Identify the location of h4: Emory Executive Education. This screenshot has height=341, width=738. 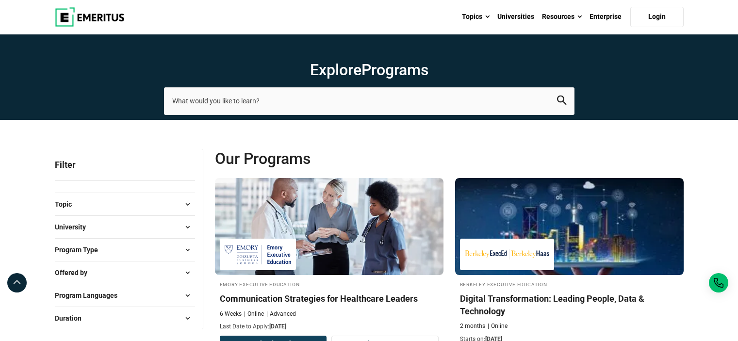
(329, 284).